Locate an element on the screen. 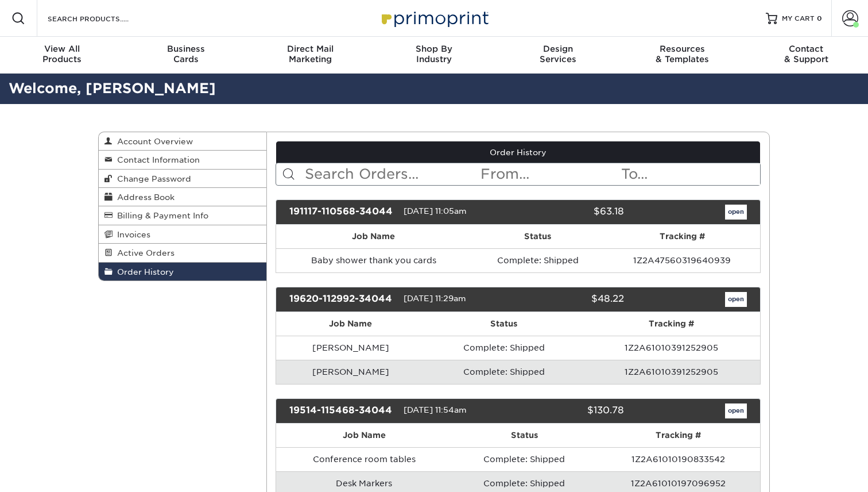  td: 1Z2A47560319640939 is located at coordinates (683, 261).